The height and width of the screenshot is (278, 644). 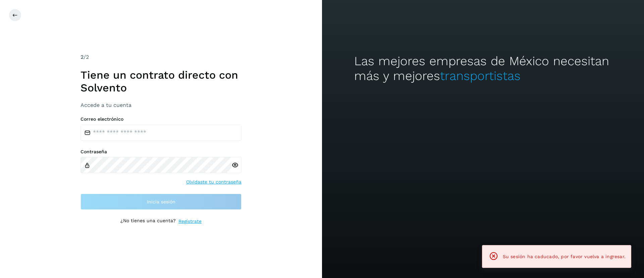 I want to click on button: Inicia sesión, so click(x=161, y=202).